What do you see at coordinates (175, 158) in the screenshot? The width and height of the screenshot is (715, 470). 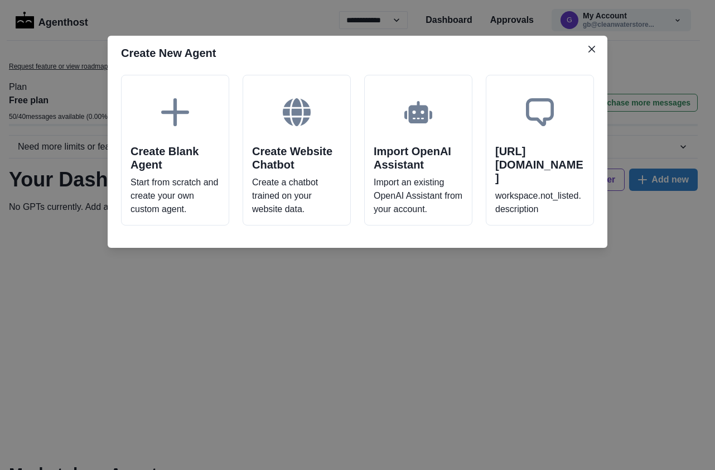 I see `h2: Create Blank Agent` at bounding box center [175, 158].